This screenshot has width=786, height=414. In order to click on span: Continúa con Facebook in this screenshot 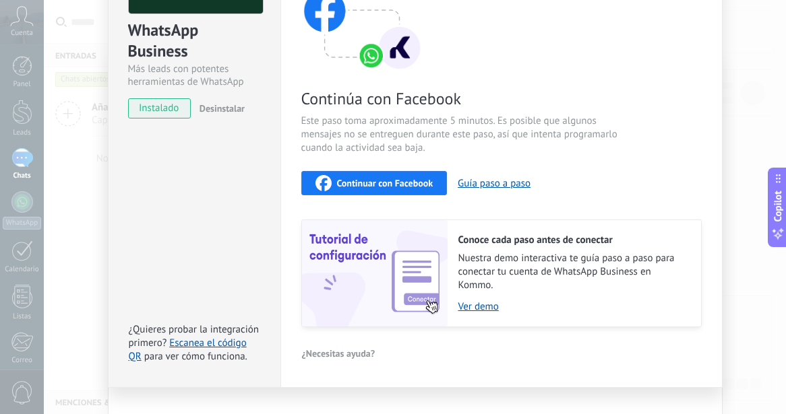, I will do `click(462, 98)`.